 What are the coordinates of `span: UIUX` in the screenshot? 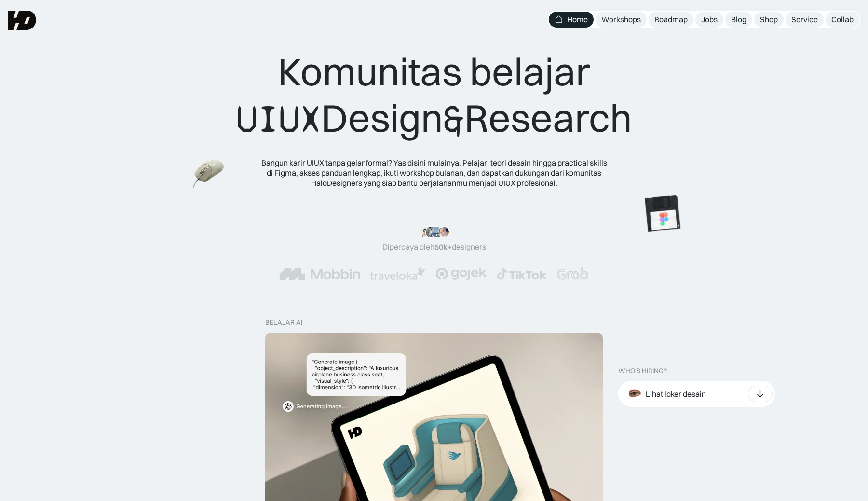 It's located at (278, 119).